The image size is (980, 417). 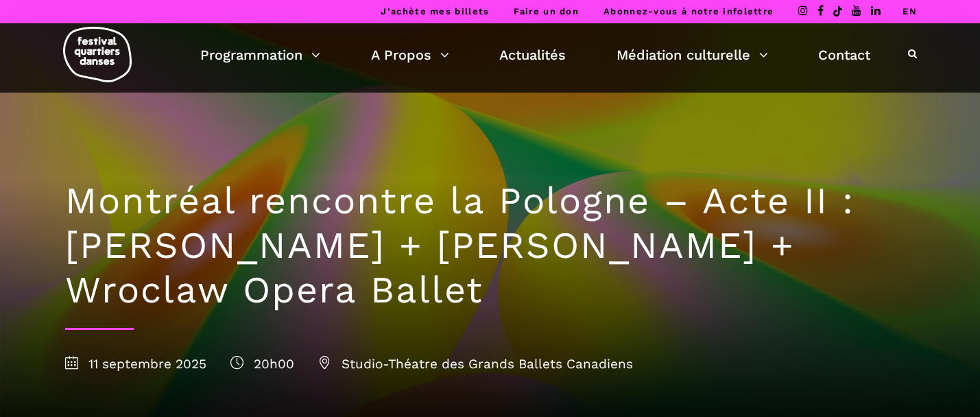 I want to click on a: Médiation culturelle, so click(x=692, y=55).